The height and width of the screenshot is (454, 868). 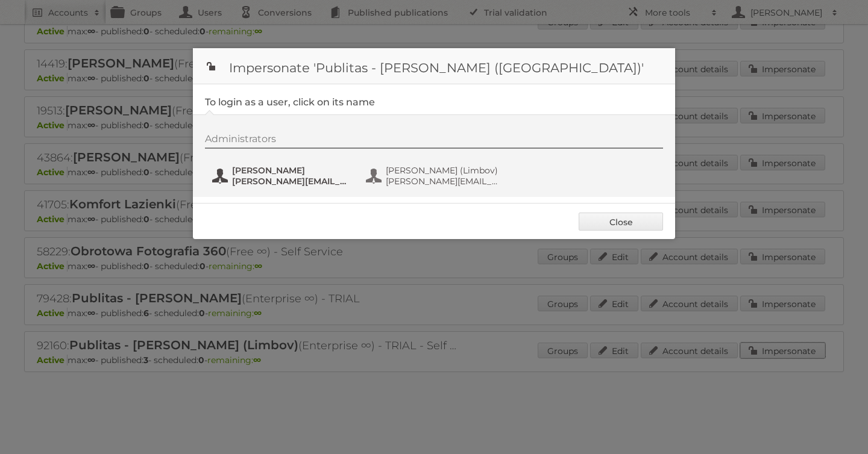 What do you see at coordinates (434, 141) in the screenshot?
I see `div: Administrators` at bounding box center [434, 141].